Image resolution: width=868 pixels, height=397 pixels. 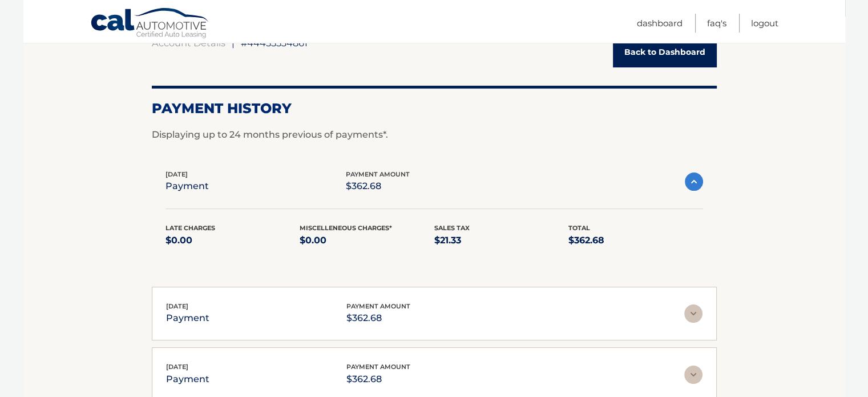 I want to click on a: Cal Automotive, so click(x=150, y=24).